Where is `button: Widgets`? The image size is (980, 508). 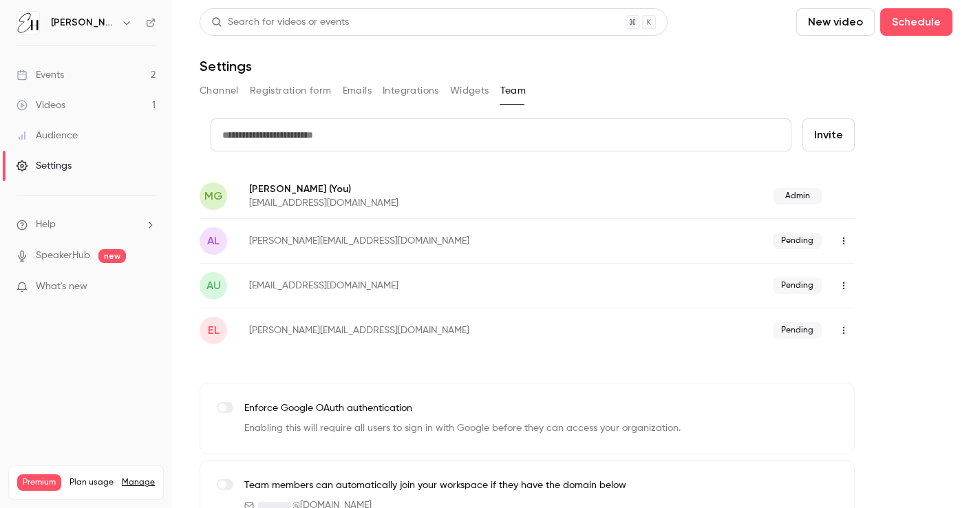
button: Widgets is located at coordinates (470, 91).